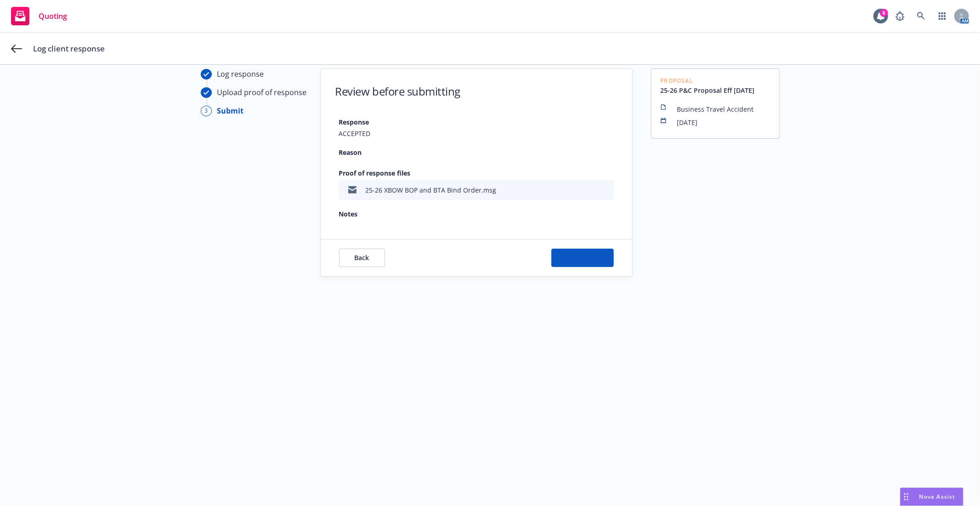  I want to click on strong: Response, so click(354, 122).